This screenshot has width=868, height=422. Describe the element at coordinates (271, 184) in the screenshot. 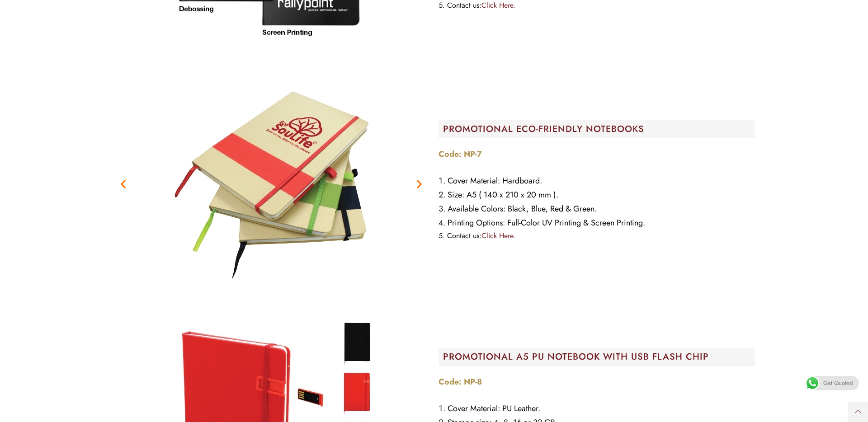

I see `img: NP-7-1` at that location.